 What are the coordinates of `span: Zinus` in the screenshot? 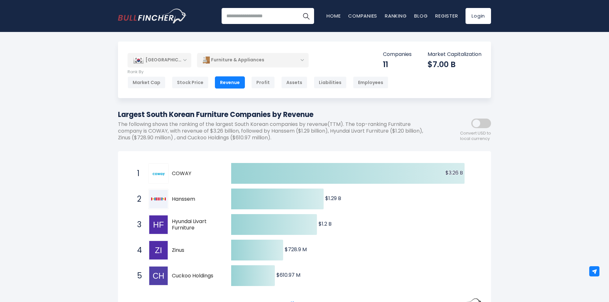 It's located at (196, 250).